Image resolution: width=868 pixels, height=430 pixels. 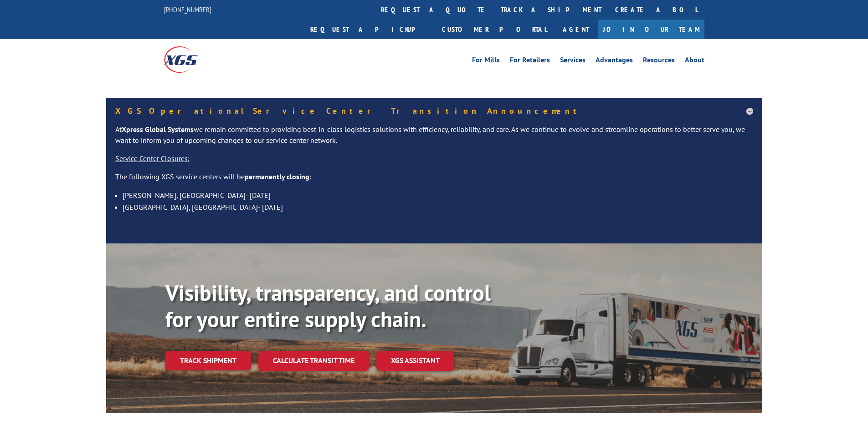 What do you see at coordinates (434, 180) in the screenshot?
I see `p: The following XGS service centers will be :` at bounding box center [434, 180].